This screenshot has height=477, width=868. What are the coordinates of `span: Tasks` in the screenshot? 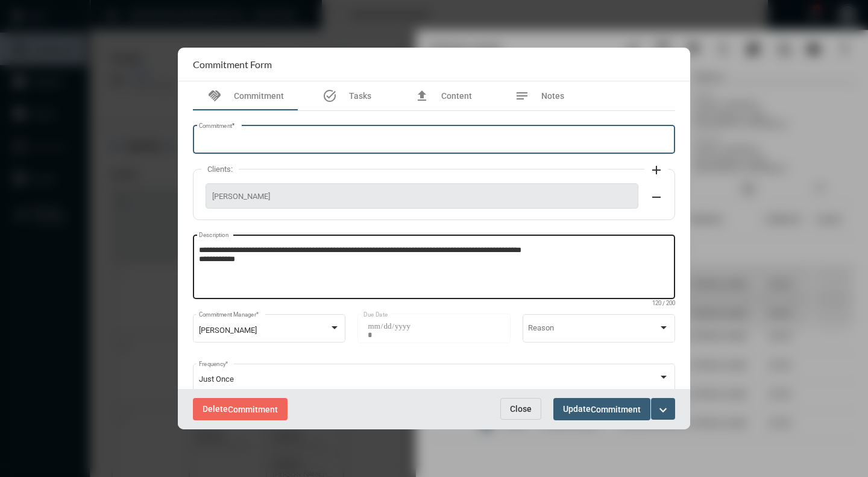 It's located at (360, 96).